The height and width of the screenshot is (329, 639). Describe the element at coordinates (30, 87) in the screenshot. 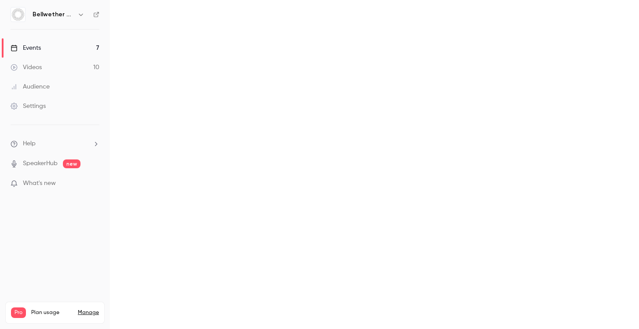

I see `div: Audience` at that location.